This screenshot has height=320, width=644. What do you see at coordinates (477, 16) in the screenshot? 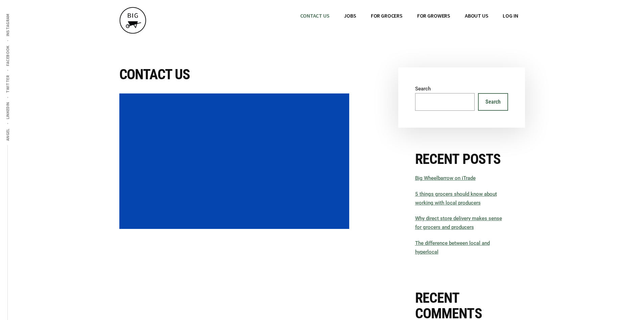
I see `a: ABOUT US` at bounding box center [477, 16].